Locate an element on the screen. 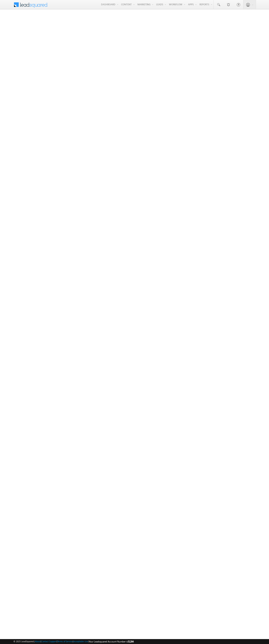  a: Acceptable Use is located at coordinates (81, 641).